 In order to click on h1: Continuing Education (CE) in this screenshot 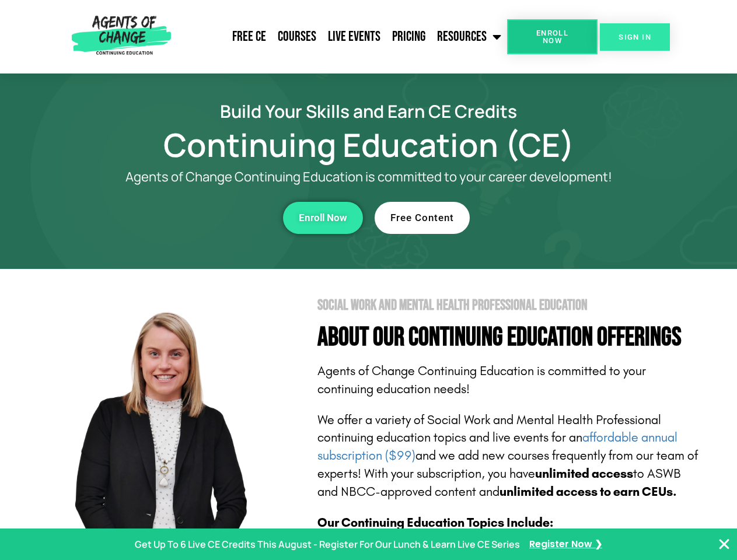, I will do `click(369, 145)`.